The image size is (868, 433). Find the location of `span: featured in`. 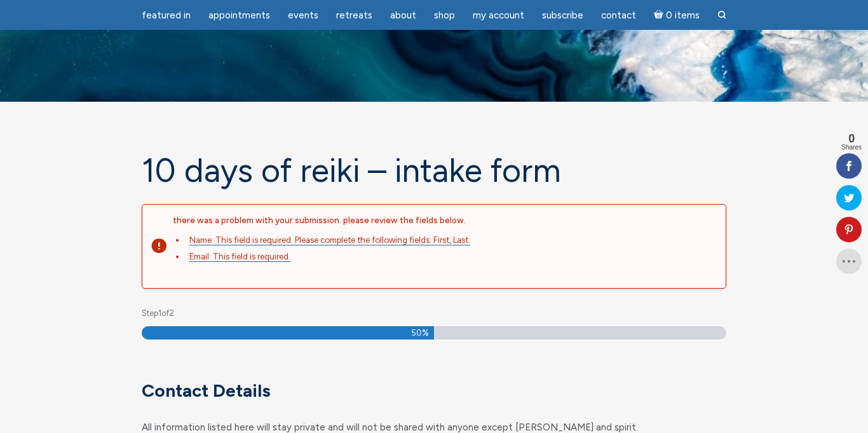

span: featured in is located at coordinates (166, 15).